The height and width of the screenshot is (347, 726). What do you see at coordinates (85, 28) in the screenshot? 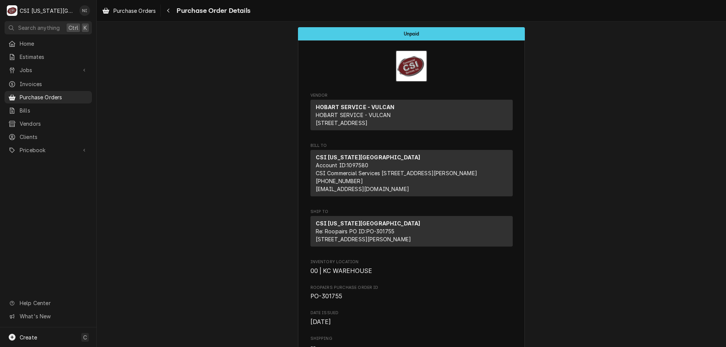
I see `span: K` at bounding box center [85, 28].